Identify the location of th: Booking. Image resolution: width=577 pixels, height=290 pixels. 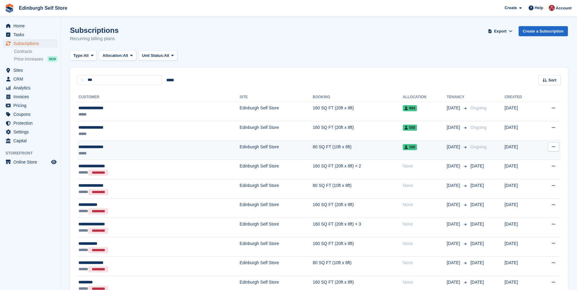
(358, 97).